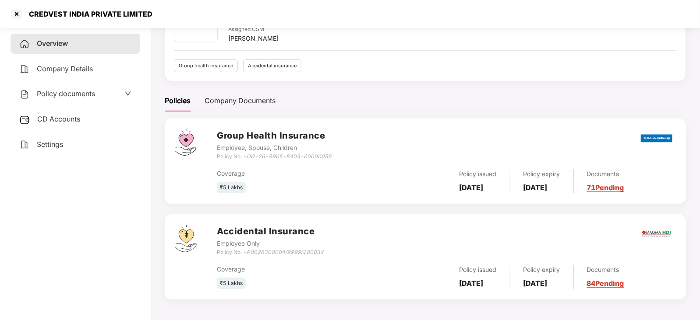  Describe the element at coordinates (186, 142) in the screenshot. I see `img: svg+xml;base64,PHN2ZyB4bWxucz0iaHR0cDovL3d3dy53My5vcmcvMjAwMC9zdmciIHdpZHRoPSI0Ny43MTQiIGhlaWdodD...` at that location.